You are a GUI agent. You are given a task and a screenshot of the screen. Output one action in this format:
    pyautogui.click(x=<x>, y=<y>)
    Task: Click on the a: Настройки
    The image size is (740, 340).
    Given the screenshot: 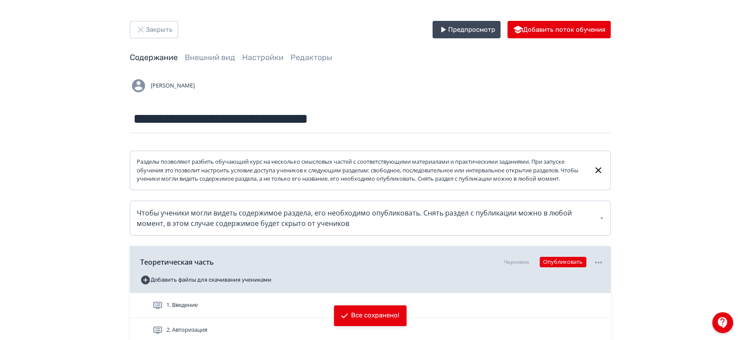 What is the action you would take?
    pyautogui.click(x=263, y=58)
    